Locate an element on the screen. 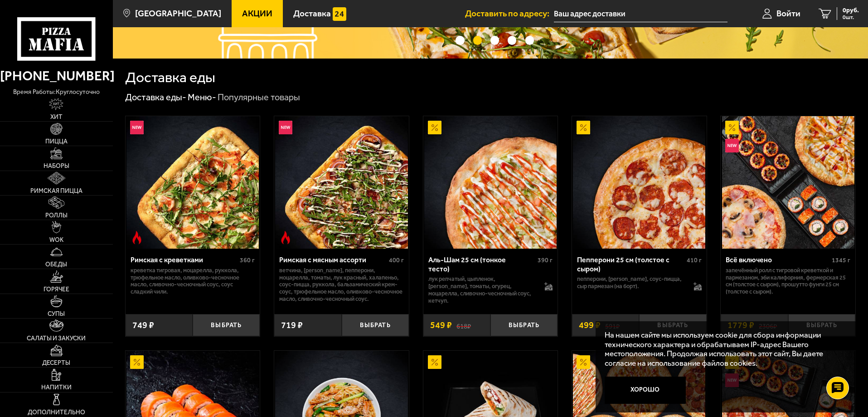 The width and height of the screenshot is (868, 417). span: 549 ₽ is located at coordinates (441, 325).